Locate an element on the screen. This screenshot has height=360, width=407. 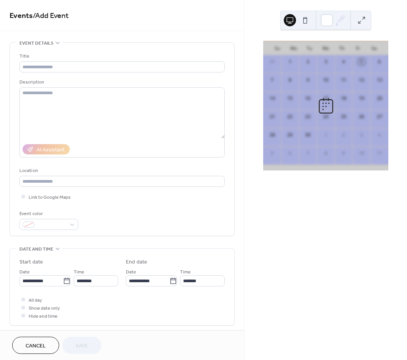
div: 22 is located at coordinates (290, 117).